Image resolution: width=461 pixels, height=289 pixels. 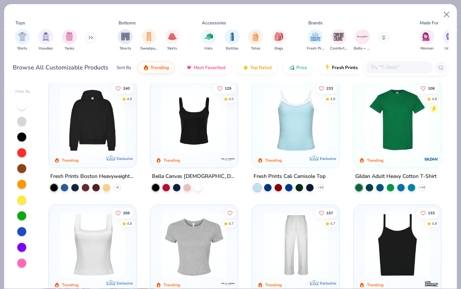 What do you see at coordinates (125, 36) in the screenshot?
I see `img: Shorts Image` at bounding box center [125, 36].